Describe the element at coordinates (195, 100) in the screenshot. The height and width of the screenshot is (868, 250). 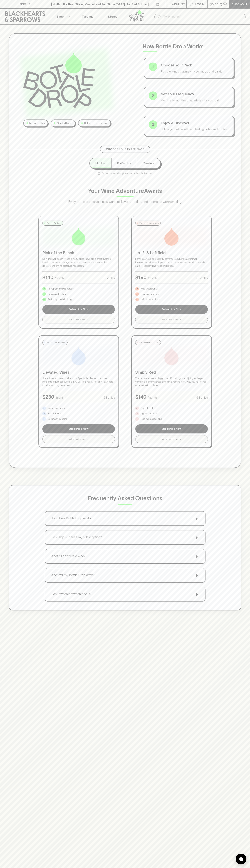
I see `p: Monthly, bi-monthly, or quarterly - it's your call` at that location.